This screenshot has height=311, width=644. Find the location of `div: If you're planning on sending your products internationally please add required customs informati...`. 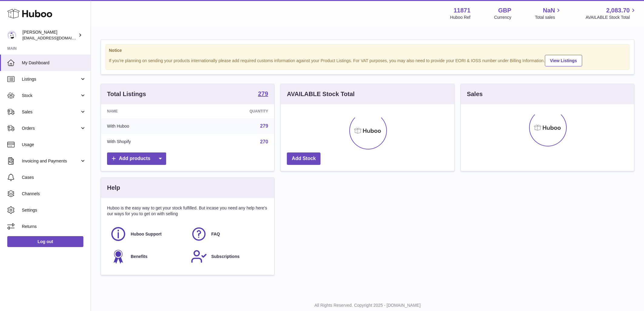

div: If you're planning on sending your products internationally please add required customs informati... is located at coordinates (367, 60).